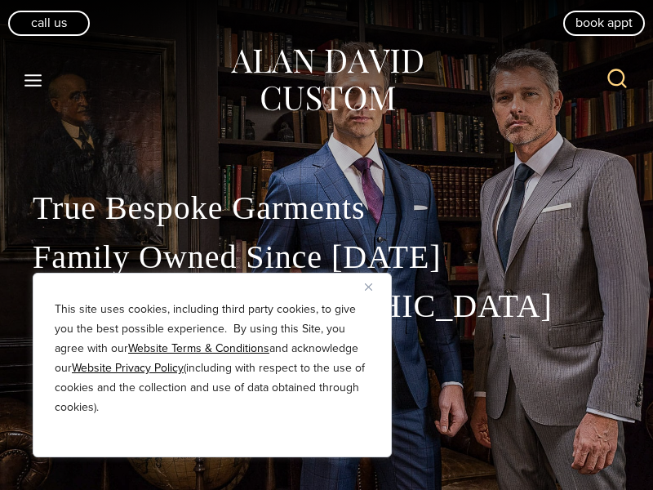 The width and height of the screenshot is (653, 490). I want to click on button: View Search Form, so click(617, 80).